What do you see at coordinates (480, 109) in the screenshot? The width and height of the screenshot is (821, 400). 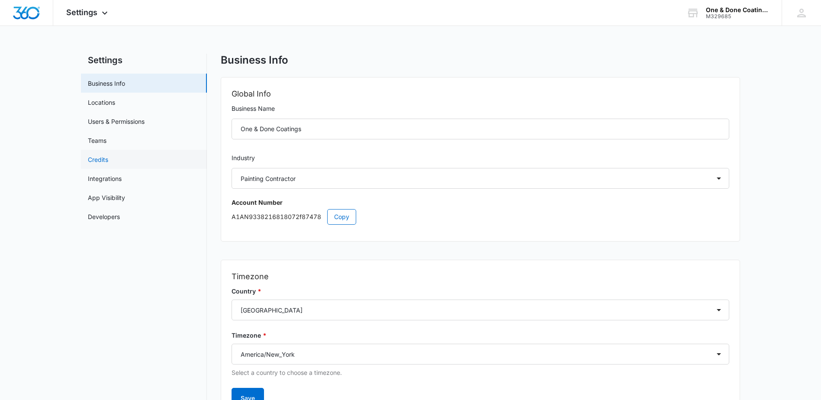 I see `label: Business Name` at bounding box center [480, 109].